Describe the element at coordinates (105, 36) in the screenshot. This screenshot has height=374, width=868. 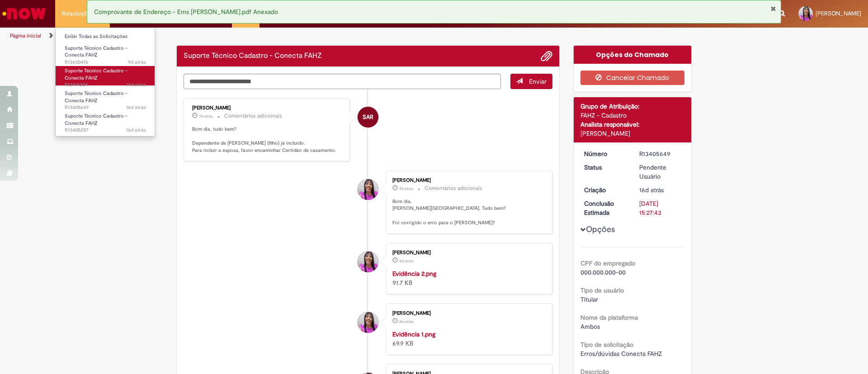
I see `a: Exibir Todas as Solicitações` at that location.